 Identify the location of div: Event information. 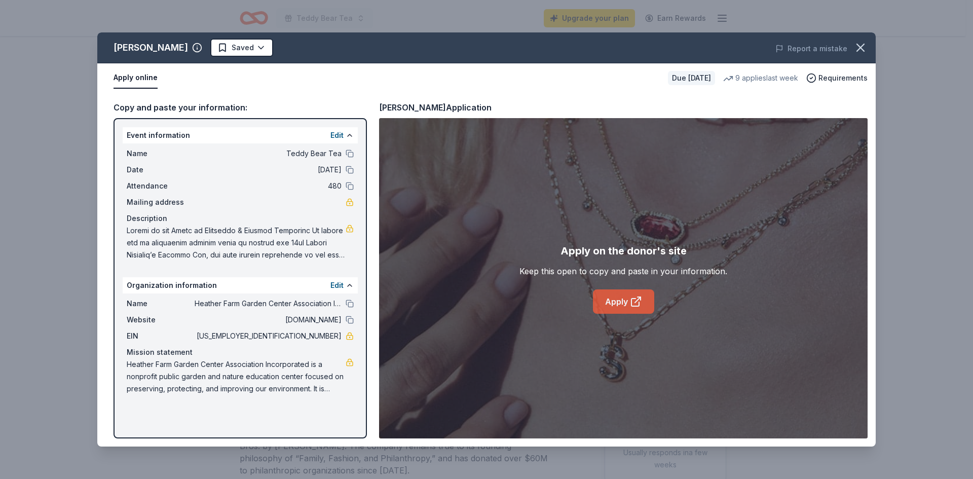
(240, 135).